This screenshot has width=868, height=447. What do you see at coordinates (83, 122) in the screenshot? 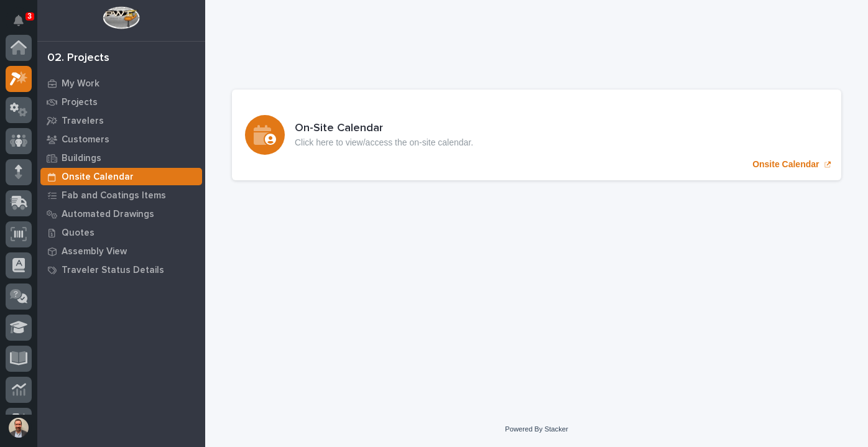
I see `p: Travelers` at bounding box center [83, 122].